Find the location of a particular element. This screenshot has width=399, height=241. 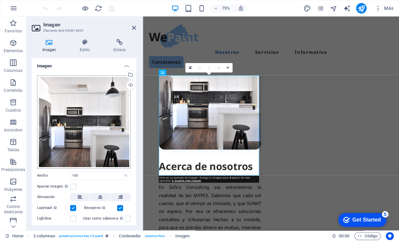

div: Esto es un ejemplo de imagen. Escoge tu imagen para disponer de más opciones. is located at coordinates (209, 179).